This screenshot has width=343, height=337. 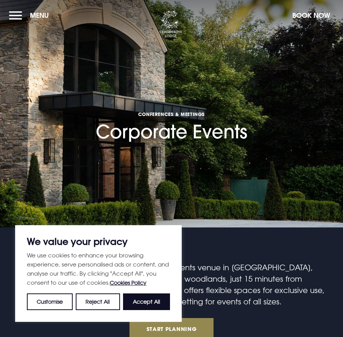 What do you see at coordinates (128, 282) in the screenshot?
I see `a: Cookies Policy` at bounding box center [128, 282].